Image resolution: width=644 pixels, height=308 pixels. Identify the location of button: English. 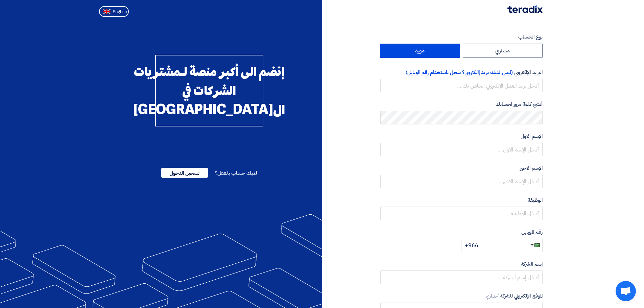
(114, 11).